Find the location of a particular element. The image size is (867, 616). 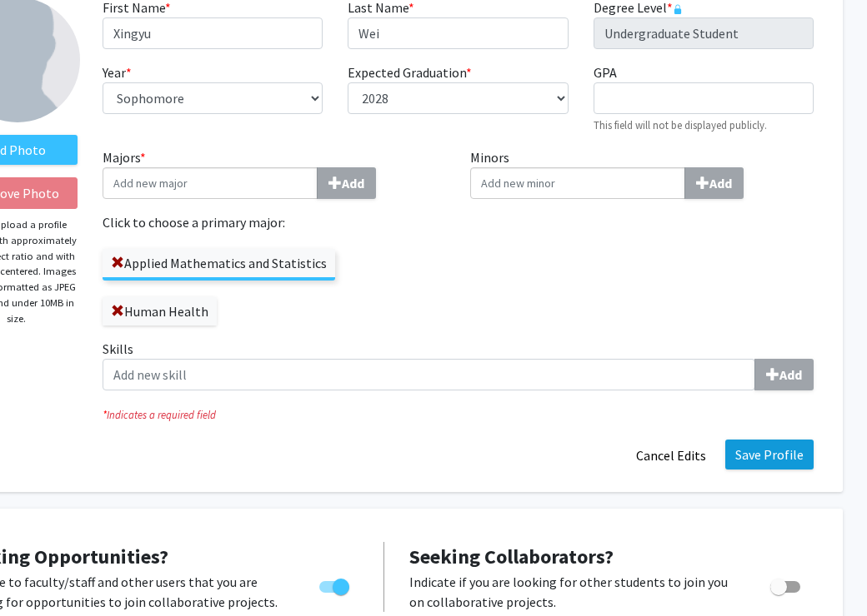

button: Cancel Edits is located at coordinates (671, 456).